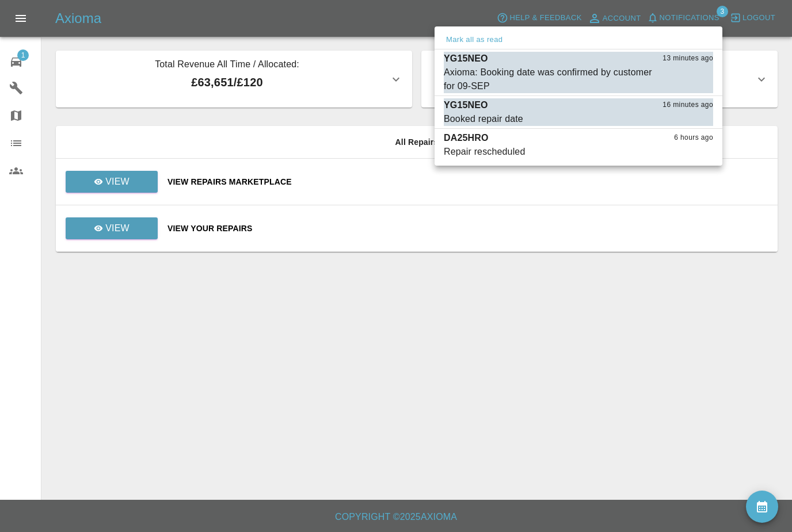 Image resolution: width=792 pixels, height=532 pixels. What do you see at coordinates (466, 138) in the screenshot?
I see `p: DA25HRO` at bounding box center [466, 138].